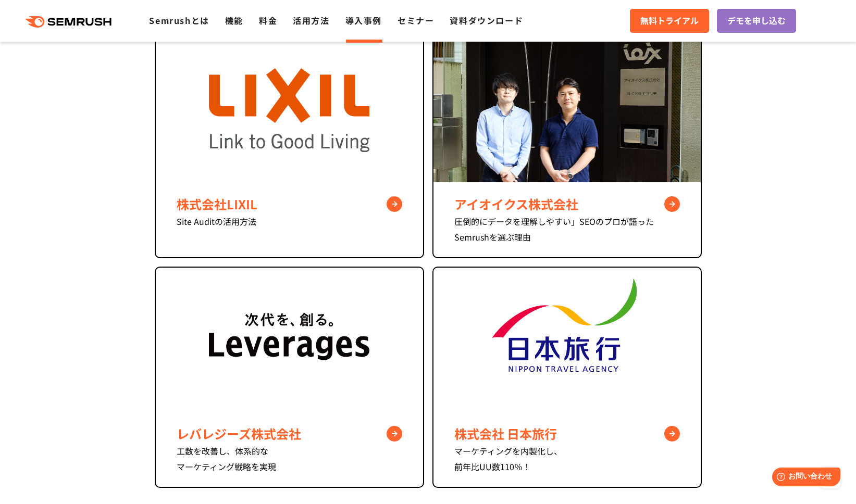 This screenshot has height=504, width=856. I want to click on div: Site Auditの活用方法, so click(289, 221).